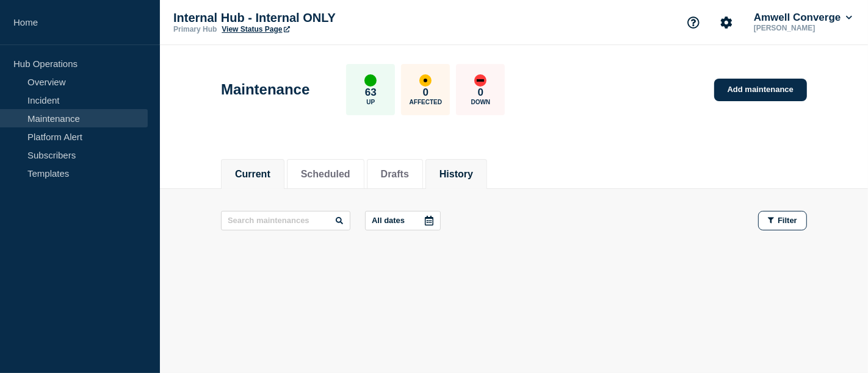  Describe the element at coordinates (403, 221) in the screenshot. I see `button: All dates` at that location.